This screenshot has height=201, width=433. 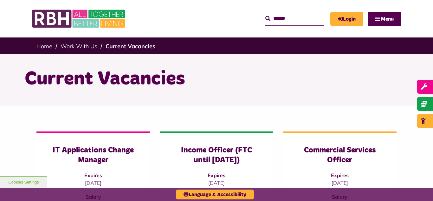 What do you see at coordinates (130, 46) in the screenshot?
I see `a: Current Vacancies` at bounding box center [130, 46].